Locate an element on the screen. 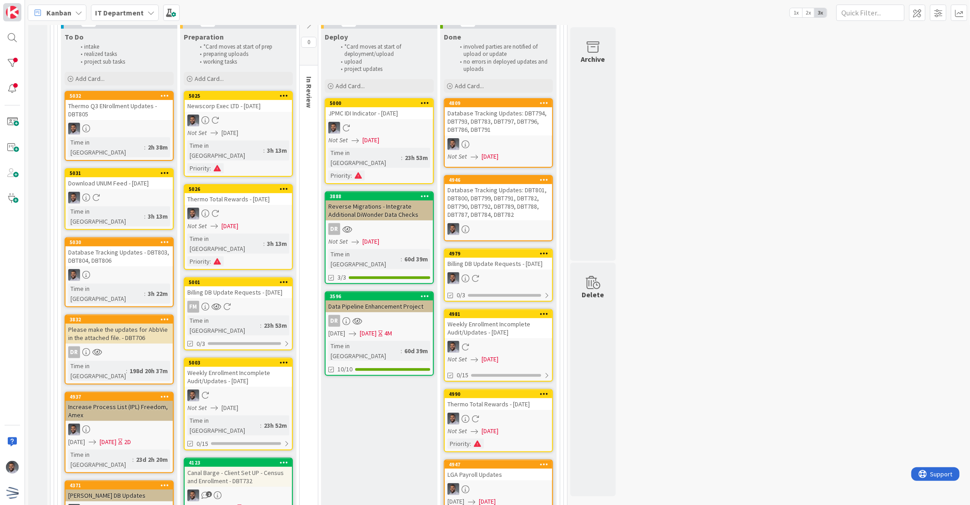 This screenshot has height=505, width=970. div: Reverse Migrations - Integrate Additional DiWonder Data Checks is located at coordinates (379, 211).